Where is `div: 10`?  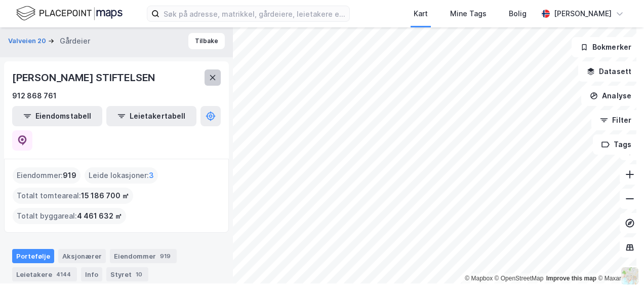 div: 10 is located at coordinates (139, 274).